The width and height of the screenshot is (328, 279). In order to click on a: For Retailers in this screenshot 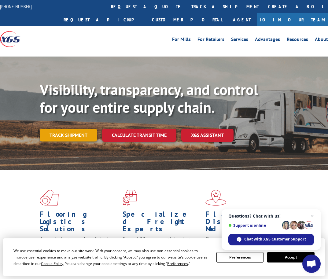, I will do `click(211, 40)`.